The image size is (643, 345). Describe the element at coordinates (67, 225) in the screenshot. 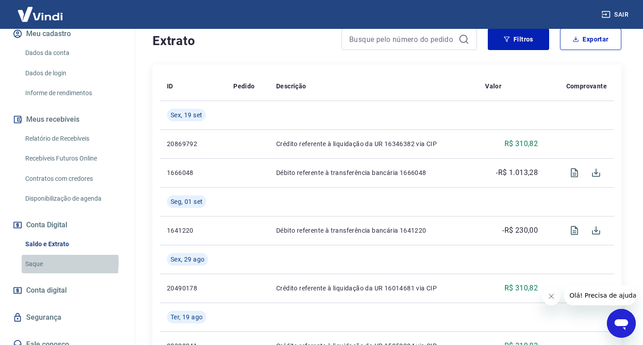

I see `button: Conta Digital` at that location.